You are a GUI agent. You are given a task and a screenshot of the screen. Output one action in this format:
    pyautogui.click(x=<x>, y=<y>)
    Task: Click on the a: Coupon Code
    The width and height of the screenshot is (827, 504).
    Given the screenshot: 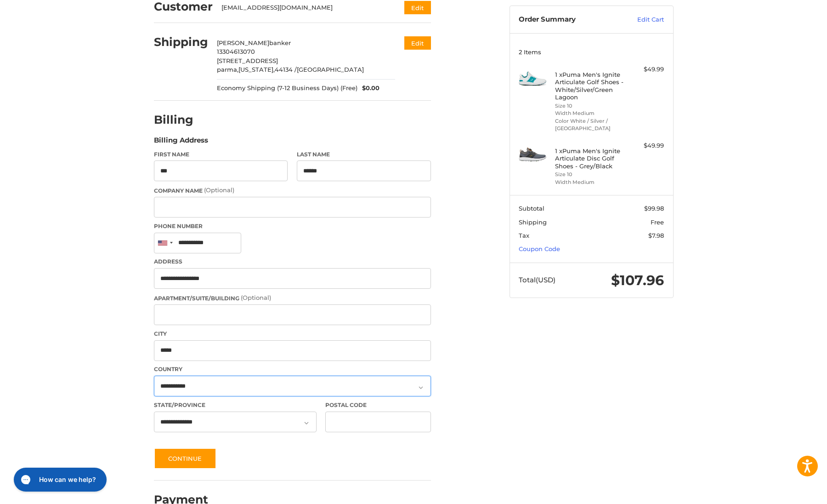 What is the action you would take?
    pyautogui.click(x=540, y=249)
    